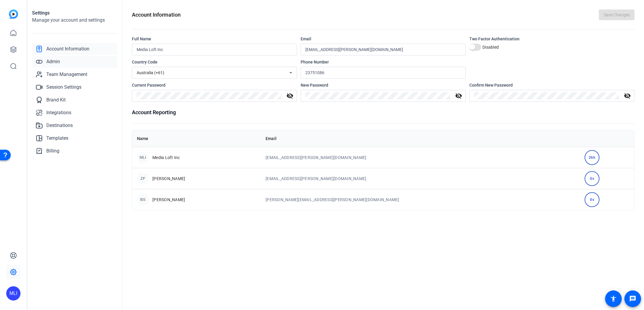  What do you see at coordinates (75, 20) in the screenshot?
I see `h2: Manage your account and settings` at bounding box center [75, 20].